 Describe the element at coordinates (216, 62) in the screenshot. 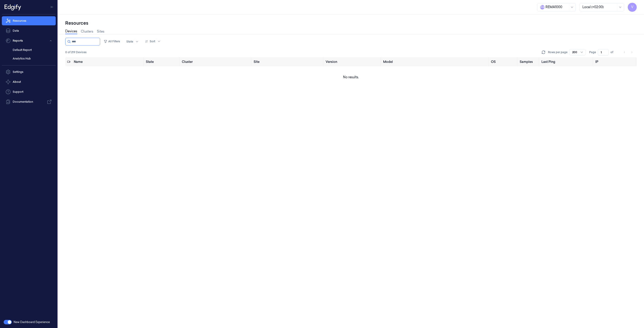

I see `th: Cluster` at that location.